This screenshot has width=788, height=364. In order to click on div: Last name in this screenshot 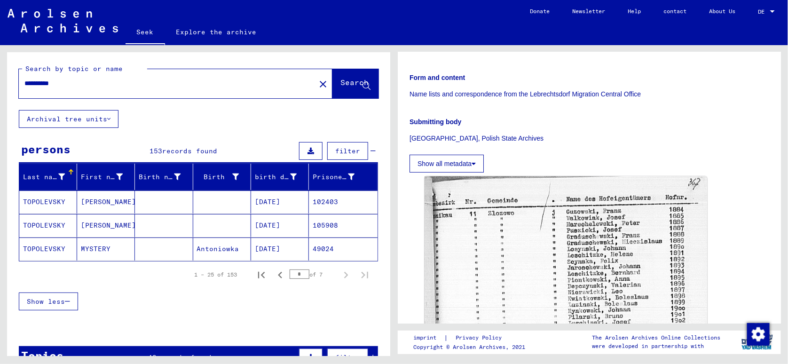, I will do `click(50, 177)`.